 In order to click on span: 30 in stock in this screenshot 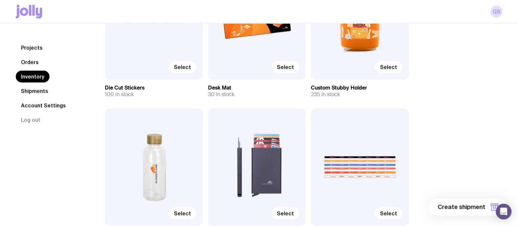, I will do `click(221, 94)`.